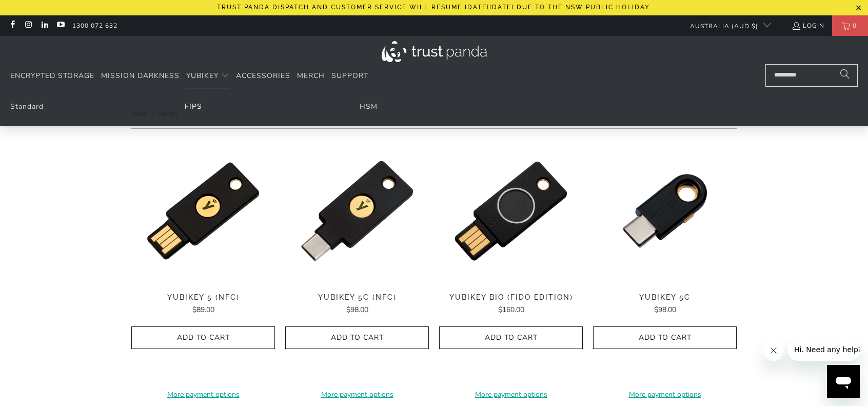  What do you see at coordinates (203, 304) in the screenshot?
I see `a: YubiKey 5 (NFC) $89.00` at bounding box center [203, 304].